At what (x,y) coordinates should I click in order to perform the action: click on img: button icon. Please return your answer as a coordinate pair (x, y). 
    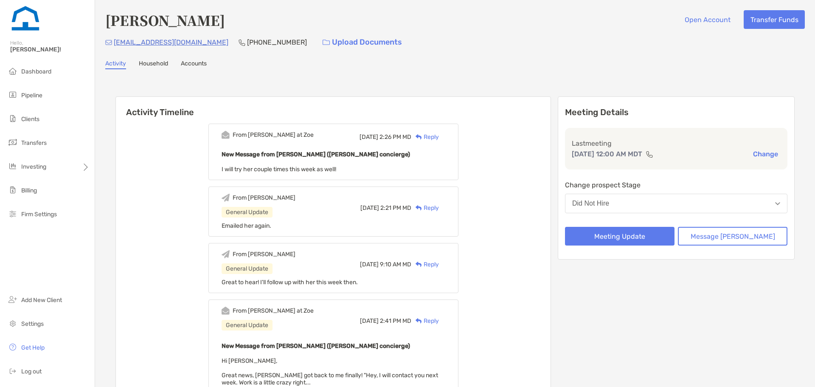
    Looking at the image, I should click on (326, 42).